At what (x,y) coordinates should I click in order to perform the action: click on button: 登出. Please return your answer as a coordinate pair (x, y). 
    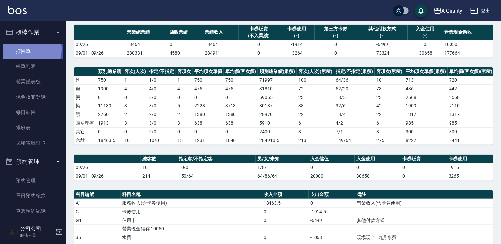
    Looking at the image, I should click on (480, 11).